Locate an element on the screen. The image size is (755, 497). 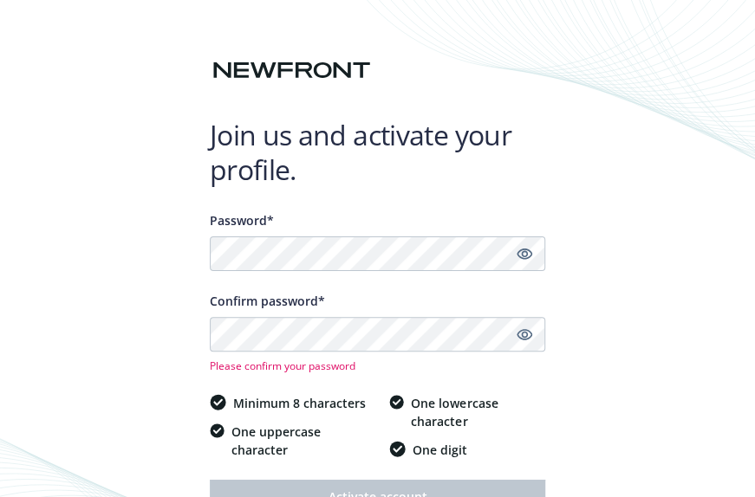
input: Enter a unique password... is located at coordinates (377, 254).